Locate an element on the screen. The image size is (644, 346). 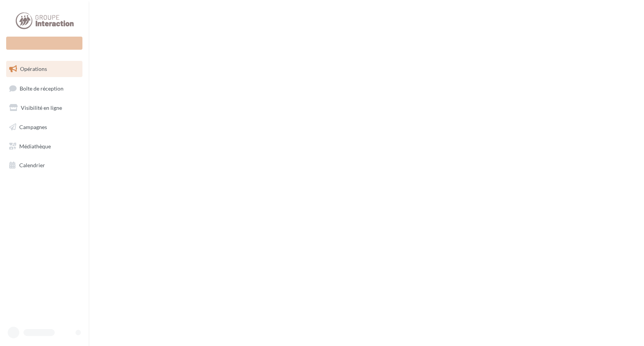
span: Calendrier is located at coordinates (32, 165).